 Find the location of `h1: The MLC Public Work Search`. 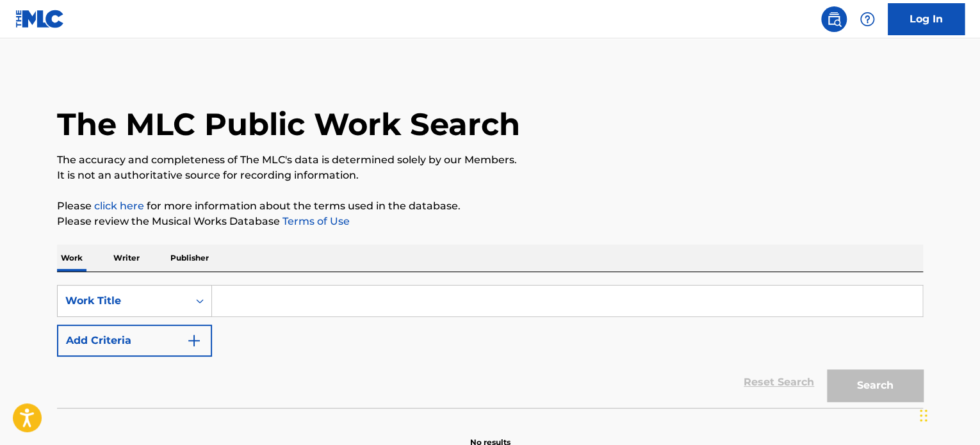

h1: The MLC Public Work Search is located at coordinates (289, 124).